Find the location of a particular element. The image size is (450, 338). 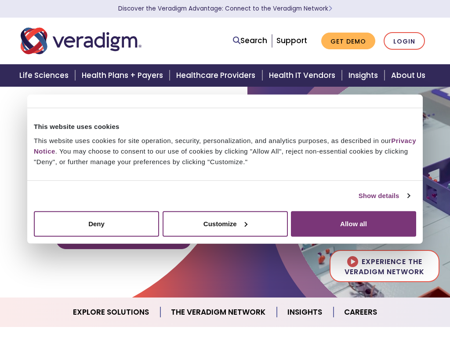

button: Allow all is located at coordinates (353, 223).